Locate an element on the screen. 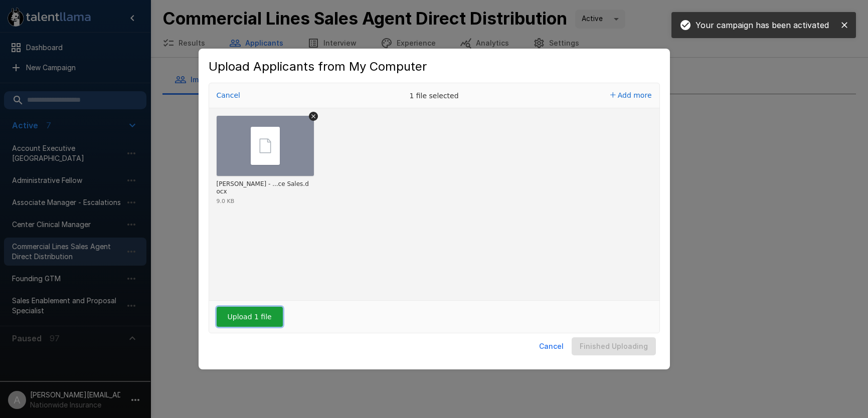 The image size is (868, 418). div: 9.0 KB is located at coordinates (226, 201).